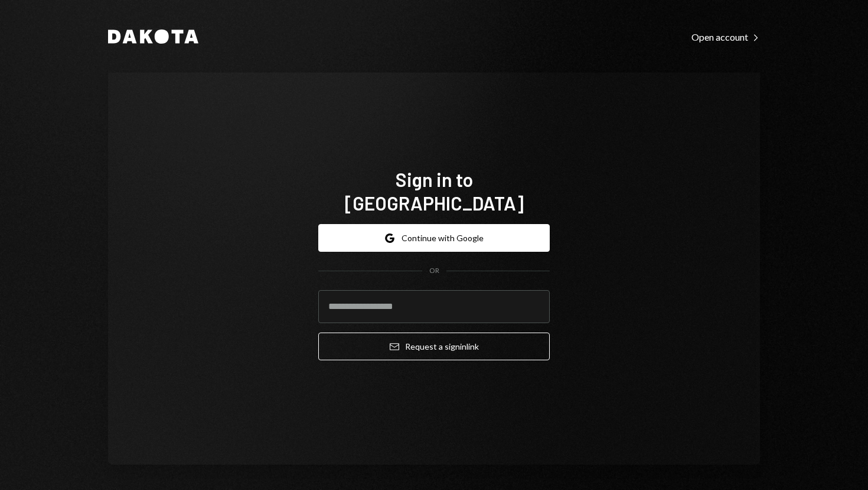  I want to click on div: Open account, so click(725, 37).